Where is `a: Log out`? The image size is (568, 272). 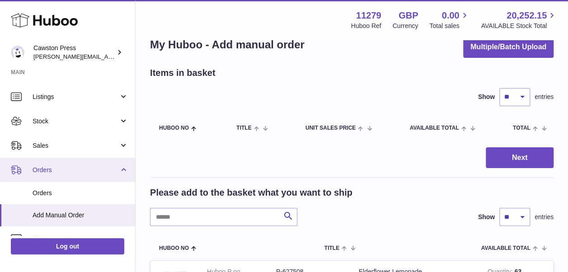 a: Log out is located at coordinates (67, 246).